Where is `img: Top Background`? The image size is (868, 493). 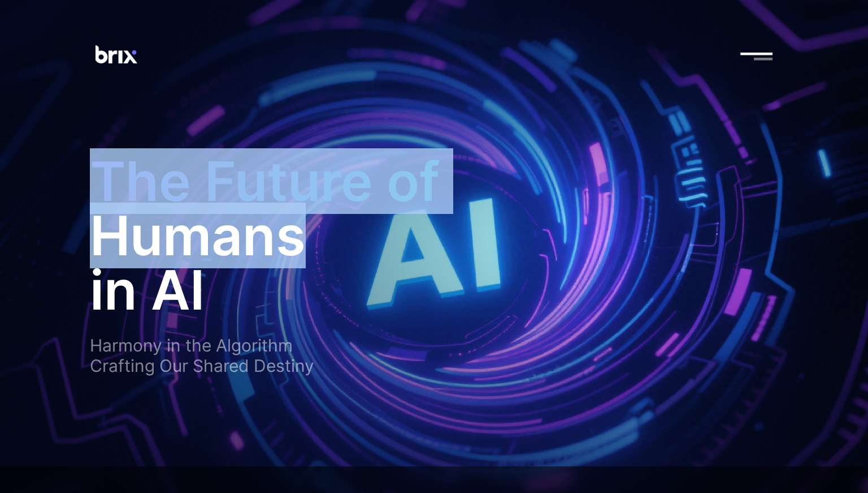
img: Top Background is located at coordinates (434, 55).